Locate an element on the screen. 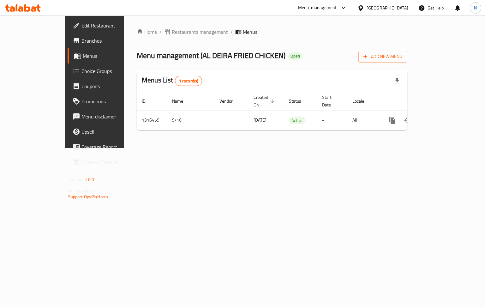 The width and height of the screenshot is (485, 307). div: Open is located at coordinates (295, 56).